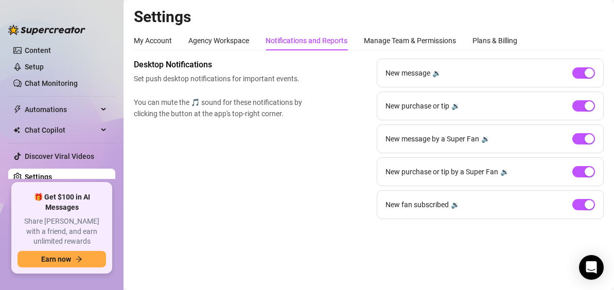 The height and width of the screenshot is (290, 614). I want to click on span: Automations, so click(61, 110).